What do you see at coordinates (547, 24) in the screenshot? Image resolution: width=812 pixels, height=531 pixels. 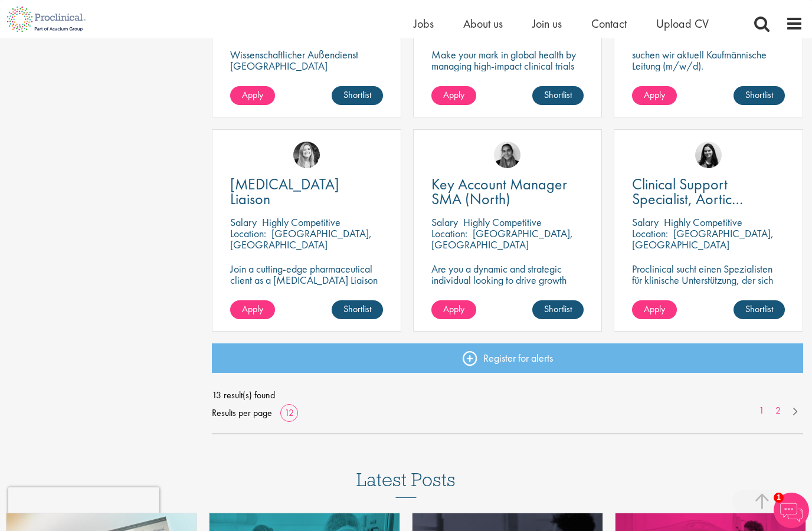 I see `a: Join us` at bounding box center [547, 24].